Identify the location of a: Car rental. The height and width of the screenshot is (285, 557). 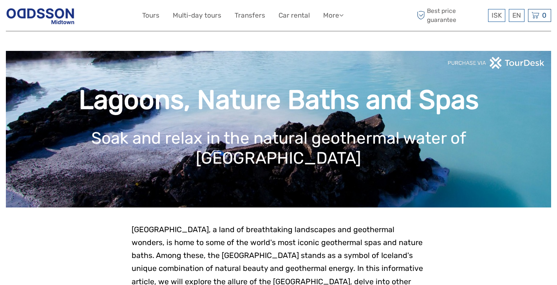
(294, 15).